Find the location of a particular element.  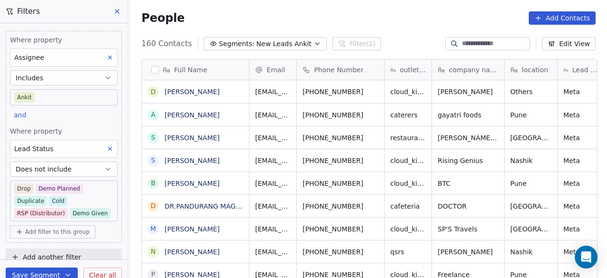

span: Segments: is located at coordinates (237, 44).